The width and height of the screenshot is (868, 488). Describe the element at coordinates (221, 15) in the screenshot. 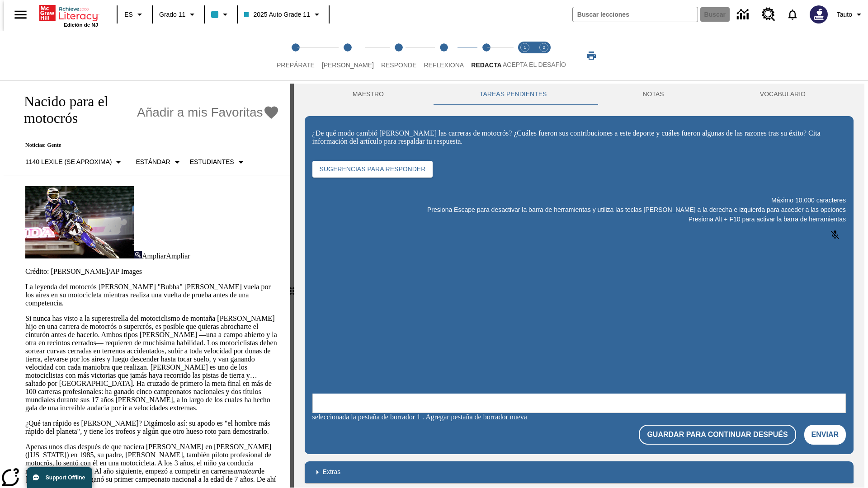

I see `button: El color de la clase es azul claro. Cambiar el color de la clase.` at that location.